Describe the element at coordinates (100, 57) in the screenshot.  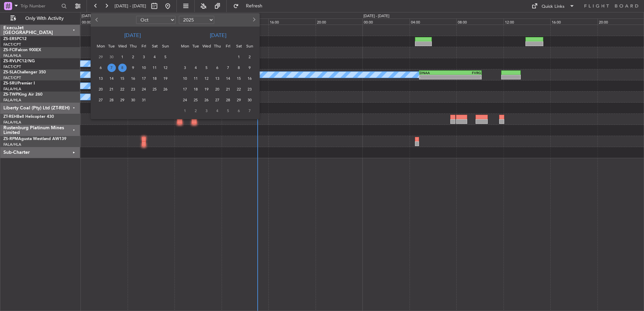
I see `div: 29-9-2025` at that location.